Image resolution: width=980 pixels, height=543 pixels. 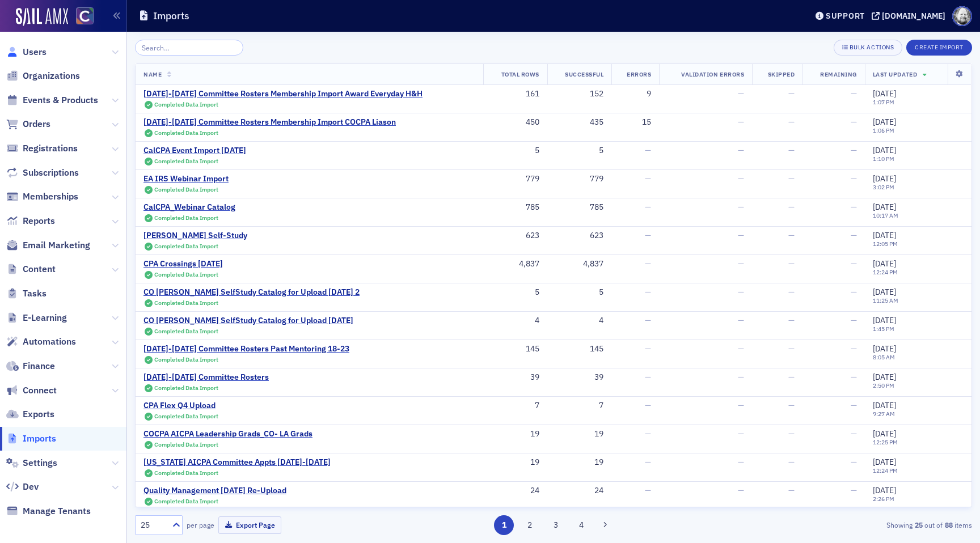 I want to click on time: 1:07 PM, so click(x=884, y=102).